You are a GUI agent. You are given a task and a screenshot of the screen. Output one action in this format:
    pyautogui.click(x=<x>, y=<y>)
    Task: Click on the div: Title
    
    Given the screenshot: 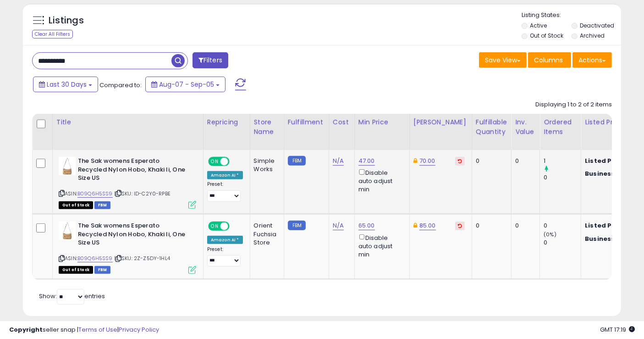 What is the action you would take?
    pyautogui.click(x=128, y=122)
    